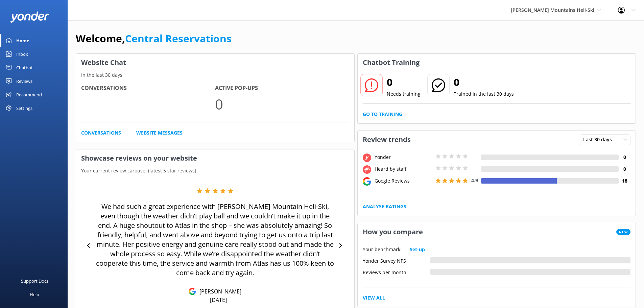  Describe the element at coordinates (484, 94) in the screenshot. I see `p: Trained in the last 30 days` at that location.